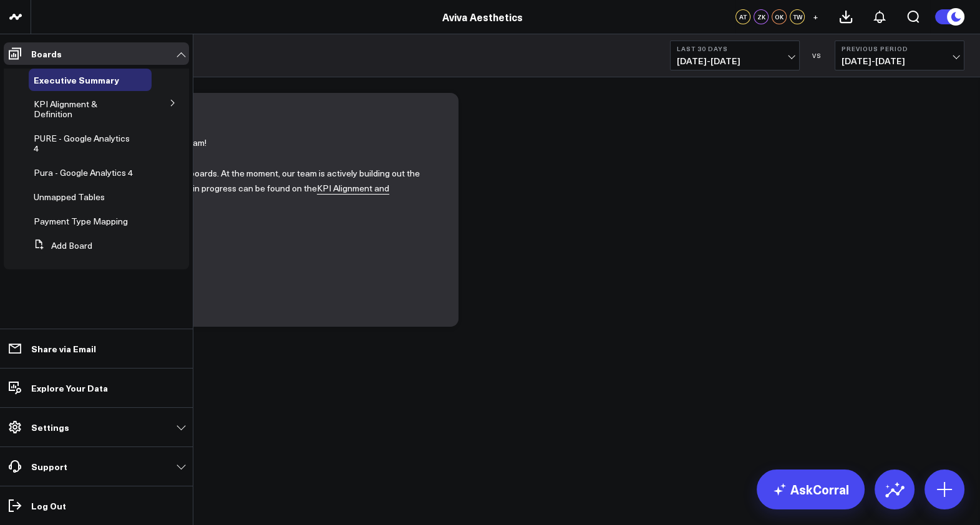  I want to click on p: Welcome to your CorralData dashboards. At the moment, our team is actively building out the Aviva..., so click(248, 189).